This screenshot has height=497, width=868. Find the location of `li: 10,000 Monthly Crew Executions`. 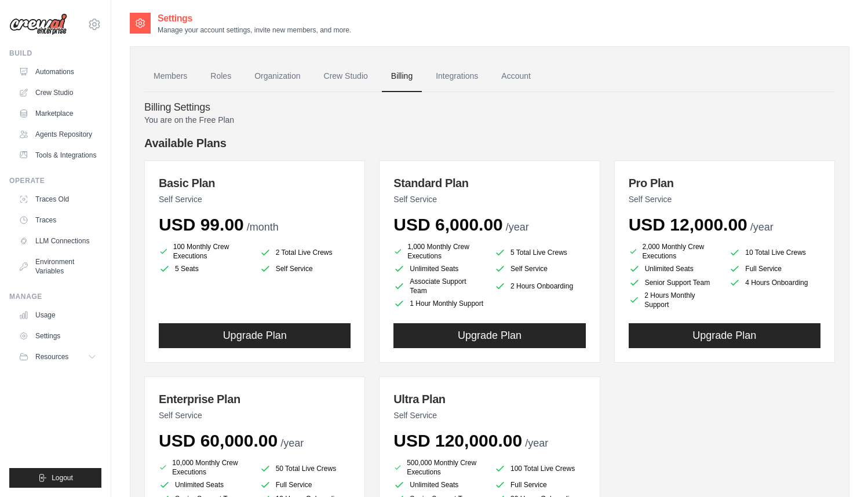

li: 10,000 Monthly Crew Executions is located at coordinates (205, 468).